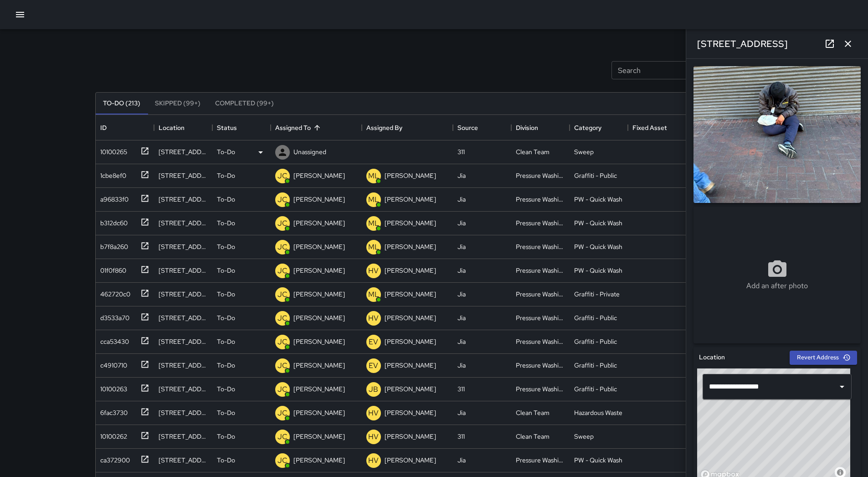 The height and width of the screenshot is (477, 868). I want to click on div: 6fac3730, so click(112, 411).